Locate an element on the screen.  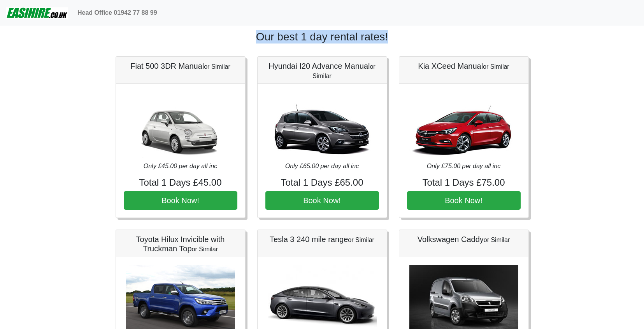
img: Hyundai I20 Advance Manual is located at coordinates (322, 126).